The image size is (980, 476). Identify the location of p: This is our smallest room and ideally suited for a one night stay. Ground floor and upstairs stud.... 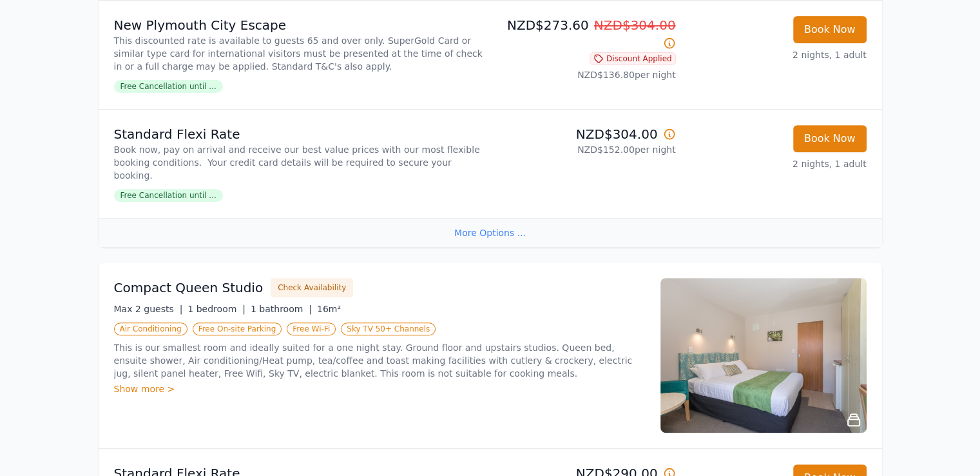
(380, 361).